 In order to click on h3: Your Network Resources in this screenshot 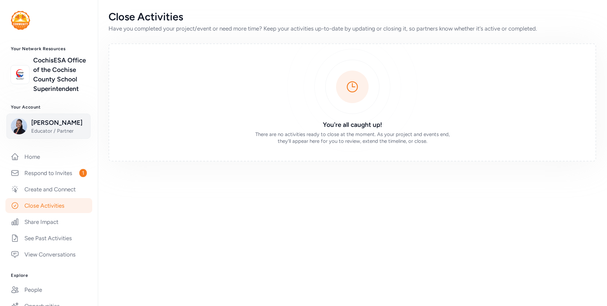, I will do `click(49, 49)`.